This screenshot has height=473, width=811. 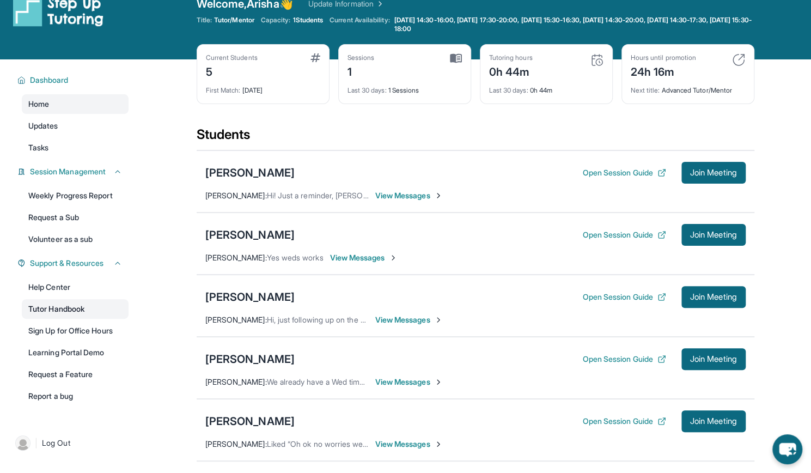 I want to click on a: Sign Up for Office Hours, so click(x=75, y=330).